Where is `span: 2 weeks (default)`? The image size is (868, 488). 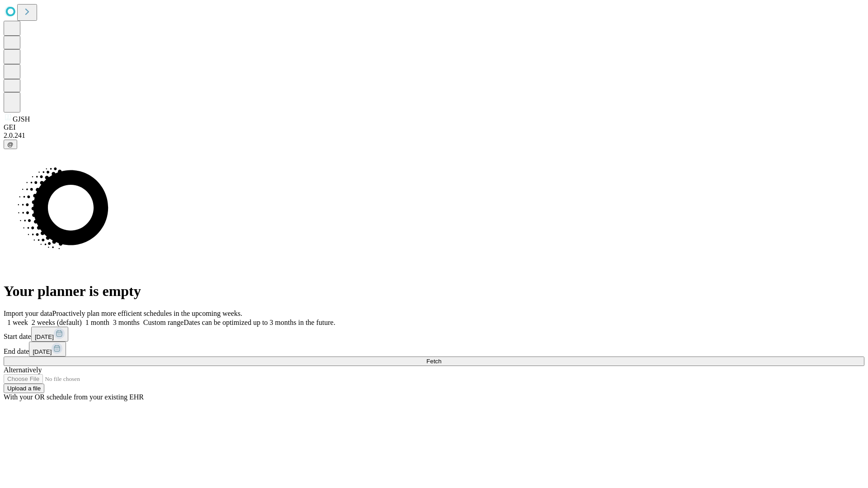
span: 2 weeks (default) is located at coordinates (57, 322).